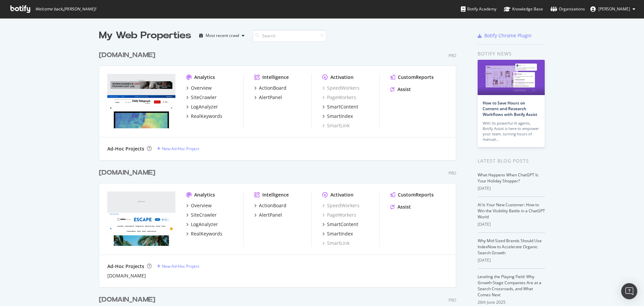 The height and width of the screenshot is (306, 644). What do you see at coordinates (523, 9) in the screenshot?
I see `div: Knowledge Base` at bounding box center [523, 9].